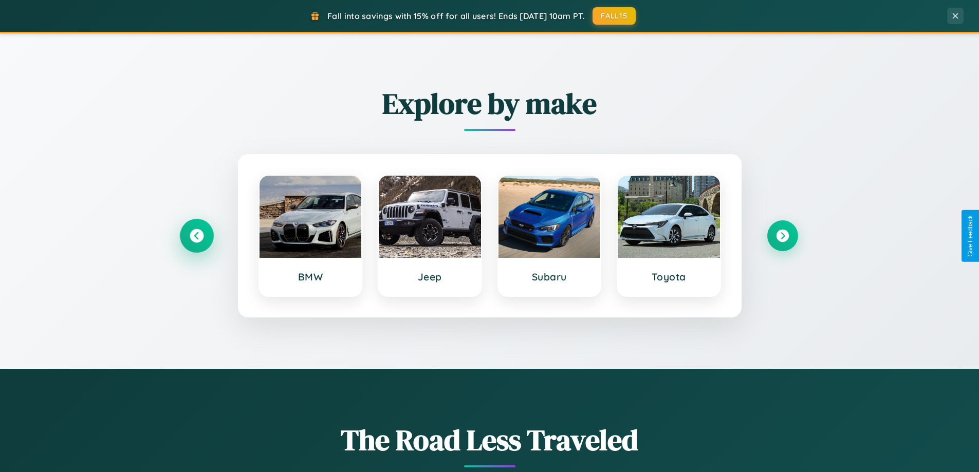 This screenshot has width=979, height=472. I want to click on h3: Toyota, so click(668, 277).